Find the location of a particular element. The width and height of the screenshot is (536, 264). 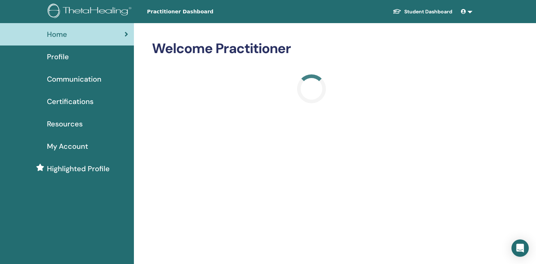

span: Home is located at coordinates (57, 34).